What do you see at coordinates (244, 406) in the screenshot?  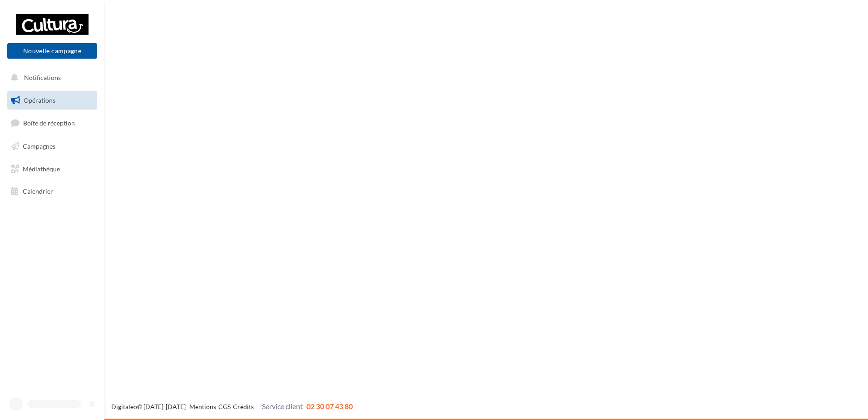 I see `a: Crédits` at bounding box center [244, 406].